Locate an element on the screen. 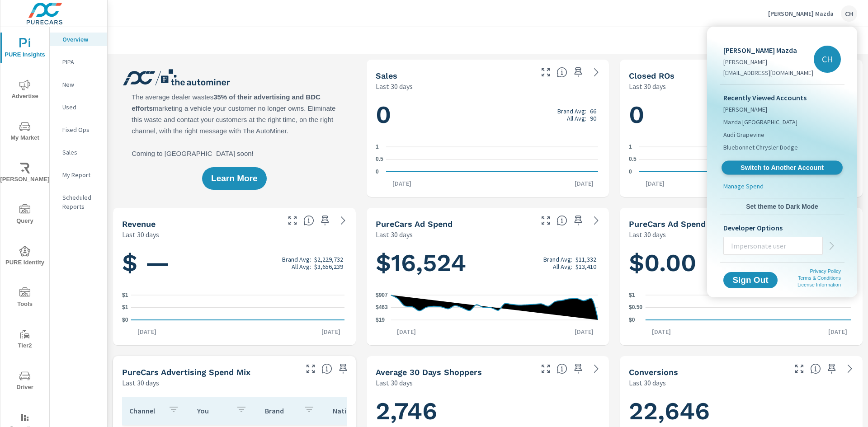  p: Manage Spend is located at coordinates (743, 186).